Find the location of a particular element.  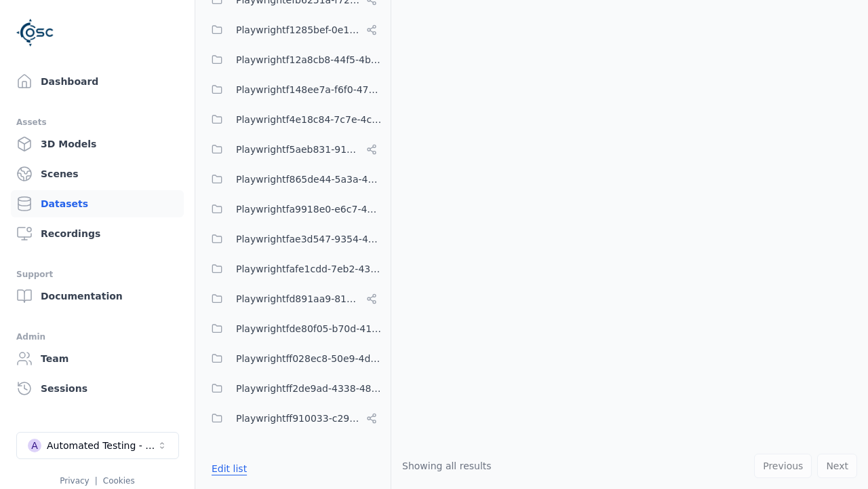

div: Automated Testing - Playwright is located at coordinates (102, 445).